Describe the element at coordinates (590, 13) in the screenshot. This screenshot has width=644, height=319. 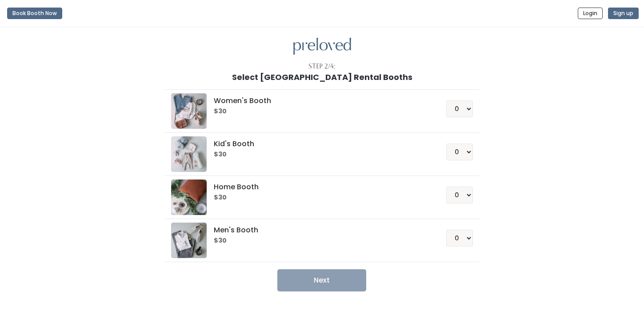
I see `button: Login` at that location.